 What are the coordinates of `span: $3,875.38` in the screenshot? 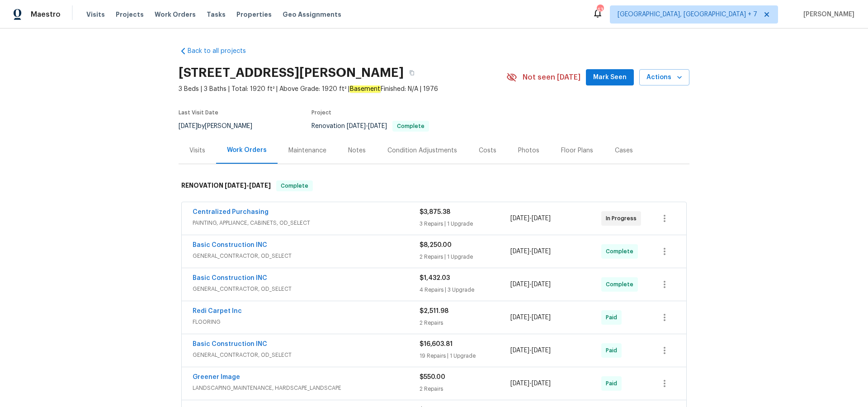 It's located at (435, 213).